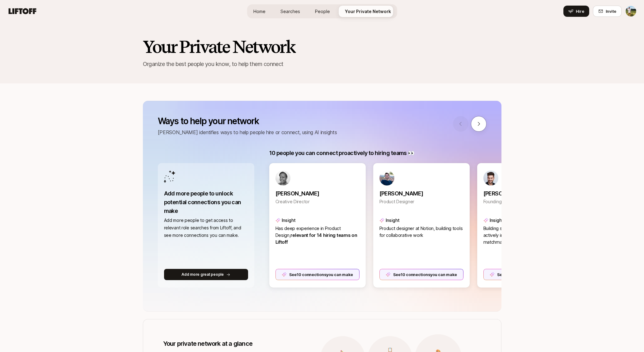 The width and height of the screenshot is (644, 352). Describe the element at coordinates (611, 11) in the screenshot. I see `span: Invite` at that location.